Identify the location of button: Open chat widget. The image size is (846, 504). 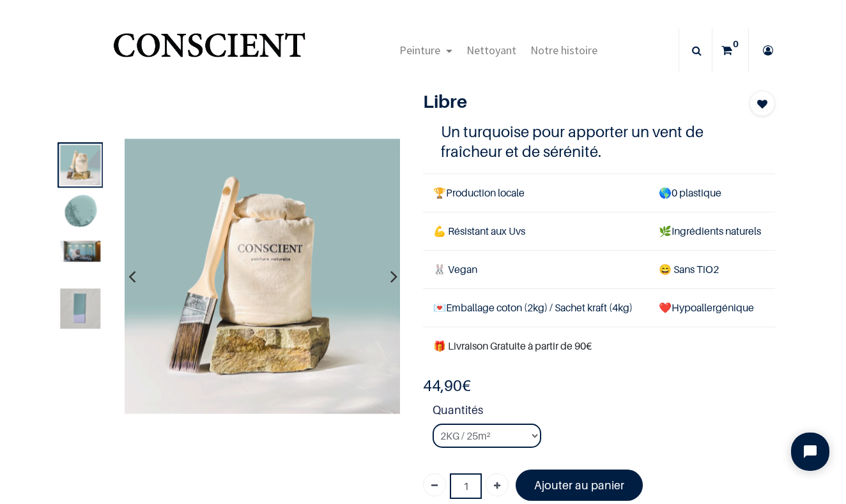
(30, 30).